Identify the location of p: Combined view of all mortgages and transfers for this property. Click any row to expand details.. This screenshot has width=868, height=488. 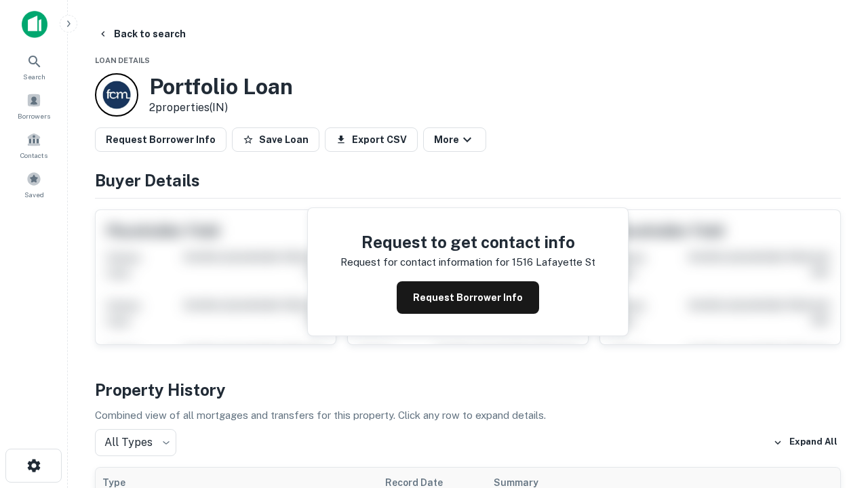
(468, 416).